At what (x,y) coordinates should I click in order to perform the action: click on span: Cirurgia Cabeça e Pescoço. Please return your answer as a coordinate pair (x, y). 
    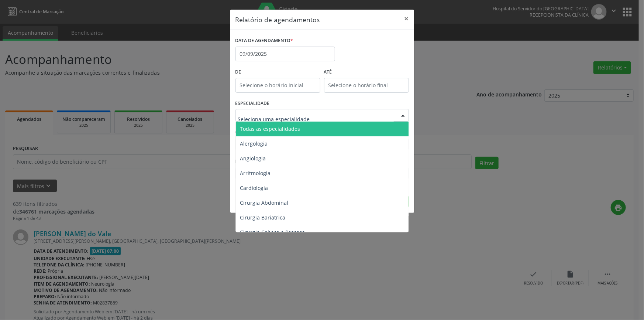
    Looking at the image, I should click on (273, 232).